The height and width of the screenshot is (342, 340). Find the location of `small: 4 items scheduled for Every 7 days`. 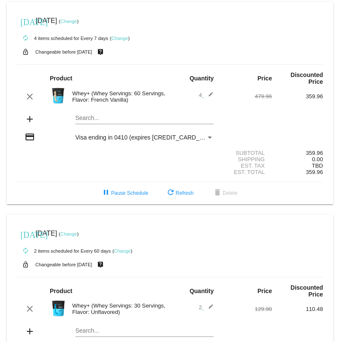

small: 4 items scheduled for Every 7 days is located at coordinates (63, 38).